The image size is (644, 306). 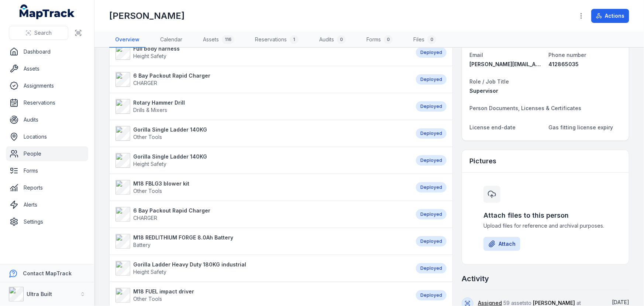 I want to click on strong: M18 FUEL impact driver, so click(x=163, y=292).